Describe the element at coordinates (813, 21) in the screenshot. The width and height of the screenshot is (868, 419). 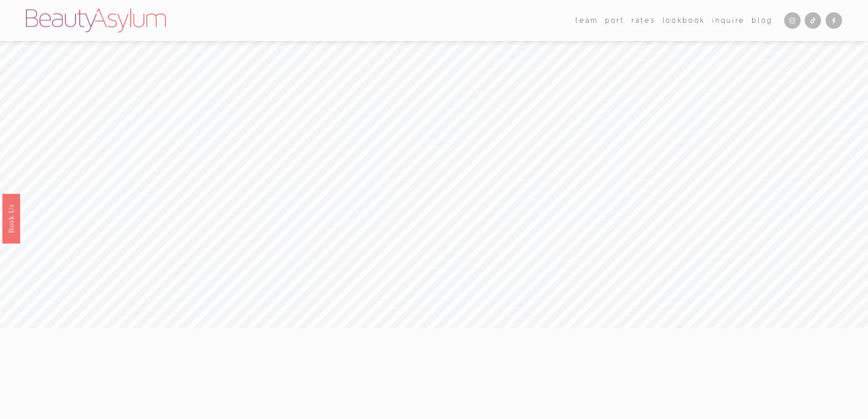
I see `a: TikTok` at that location.